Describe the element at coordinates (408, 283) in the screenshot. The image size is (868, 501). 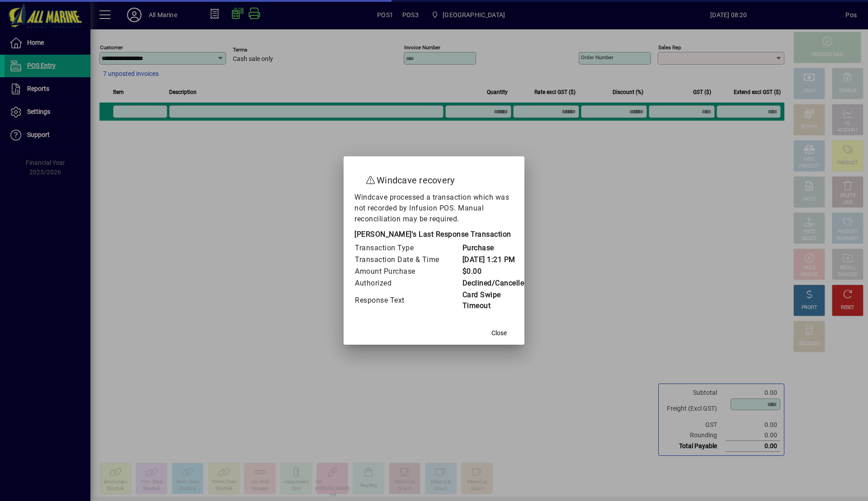
I see `td: Authorized` at that location.